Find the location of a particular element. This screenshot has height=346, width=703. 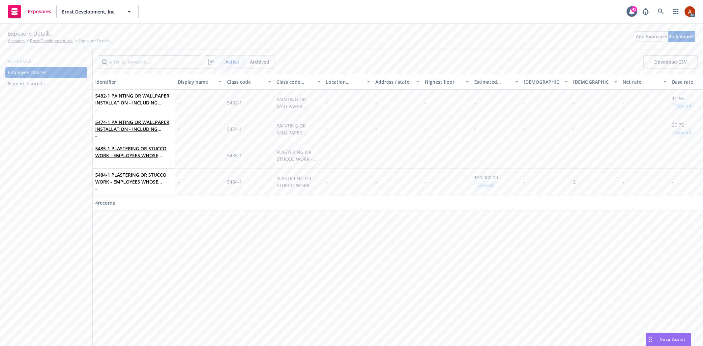

button: Class code is located at coordinates (249, 82).